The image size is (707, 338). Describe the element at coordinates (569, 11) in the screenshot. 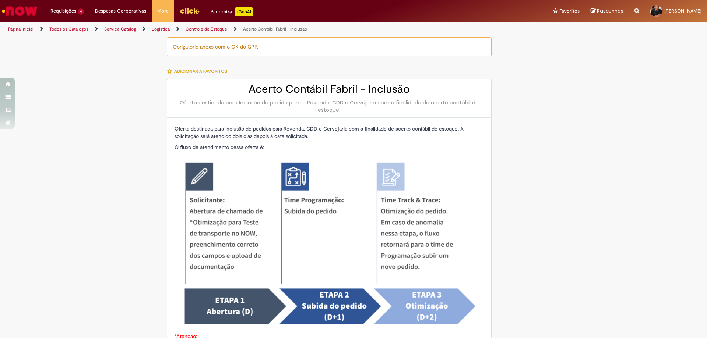

I see `span: Favoritos` at that location.